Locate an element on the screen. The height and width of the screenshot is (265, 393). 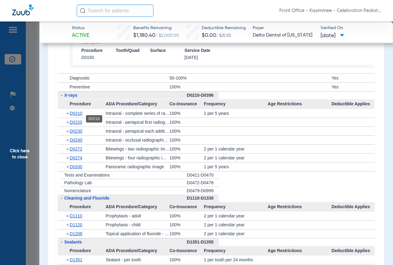
span: D0150 is located at coordinates (98, 57).